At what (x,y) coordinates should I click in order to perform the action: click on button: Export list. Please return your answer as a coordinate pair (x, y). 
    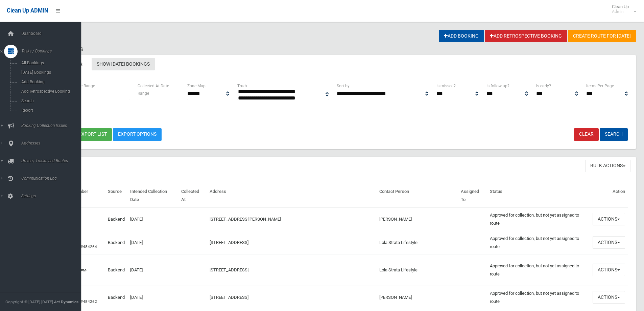
    Looking at the image, I should click on (93, 134).